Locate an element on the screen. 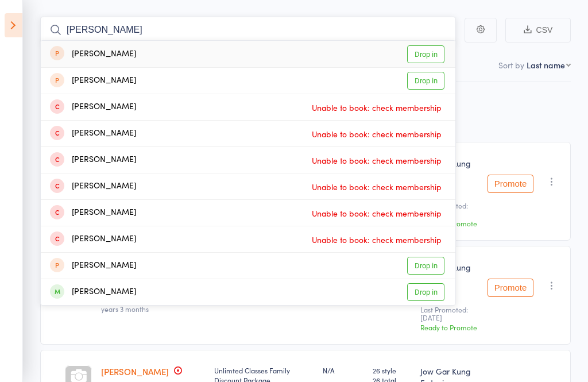 This screenshot has height=382, width=588. label: Sort by is located at coordinates (511, 65).